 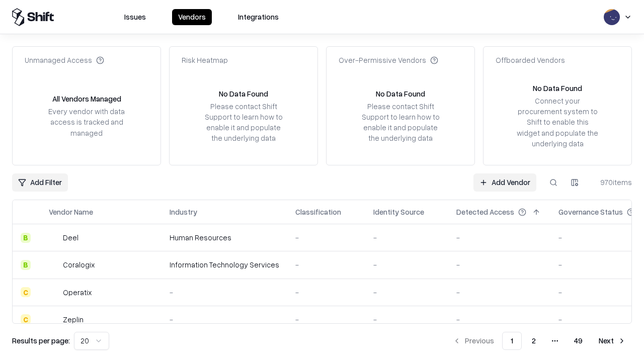 What do you see at coordinates (612, 182) in the screenshot?
I see `div: 970 items` at bounding box center [612, 182].